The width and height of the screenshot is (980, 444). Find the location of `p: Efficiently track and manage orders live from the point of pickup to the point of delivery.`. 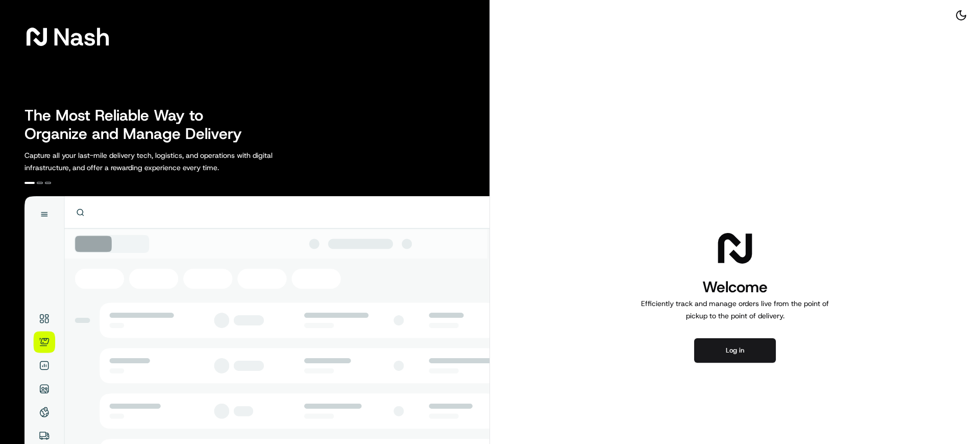

p: Efficiently track and manage orders live from the point of pickup to the point of delivery. is located at coordinates (735, 309).